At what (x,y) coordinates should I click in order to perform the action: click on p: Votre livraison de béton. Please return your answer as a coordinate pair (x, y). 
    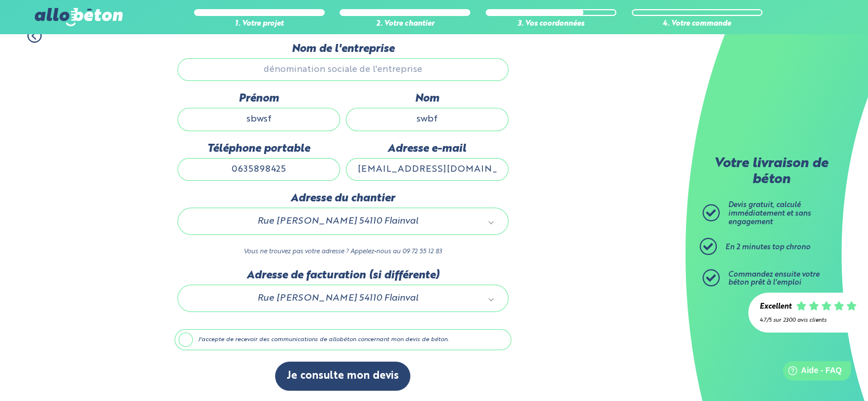
    Looking at the image, I should click on (771, 172).